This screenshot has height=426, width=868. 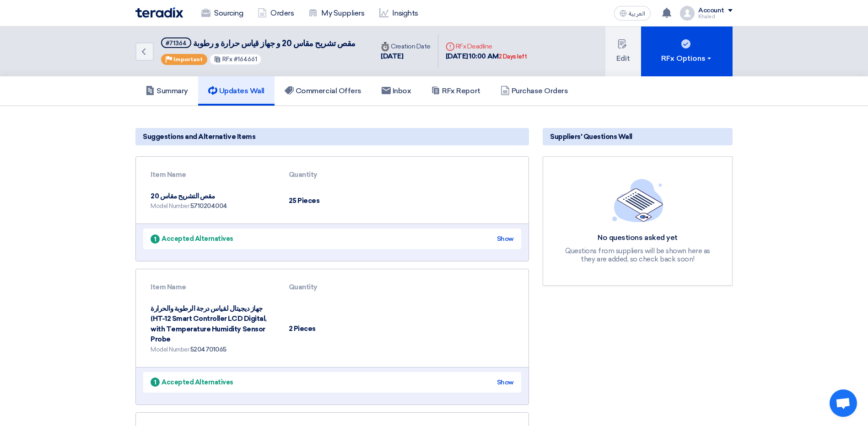 What do you see at coordinates (637, 14) in the screenshot?
I see `span: العربية` at bounding box center [637, 14].